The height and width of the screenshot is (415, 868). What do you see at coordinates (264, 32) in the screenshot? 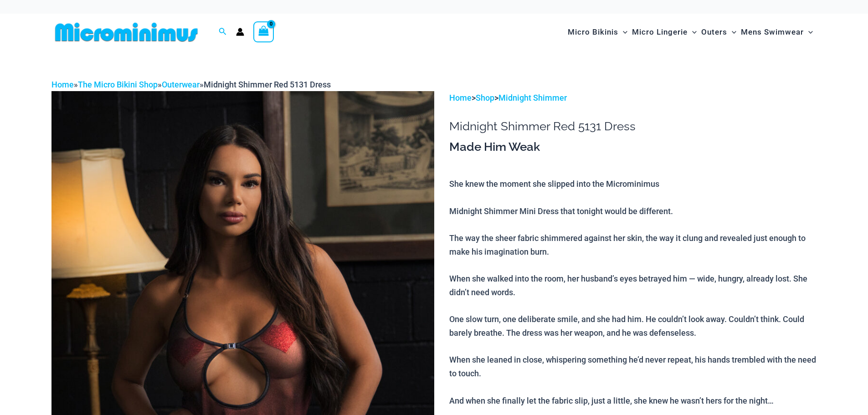
I see `a: View Shopping Cart, empty` at bounding box center [264, 32].